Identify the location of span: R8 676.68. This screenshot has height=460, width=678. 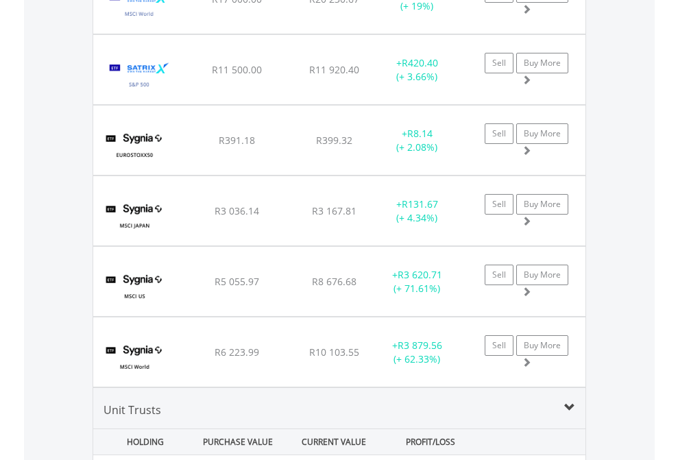
(334, 281).